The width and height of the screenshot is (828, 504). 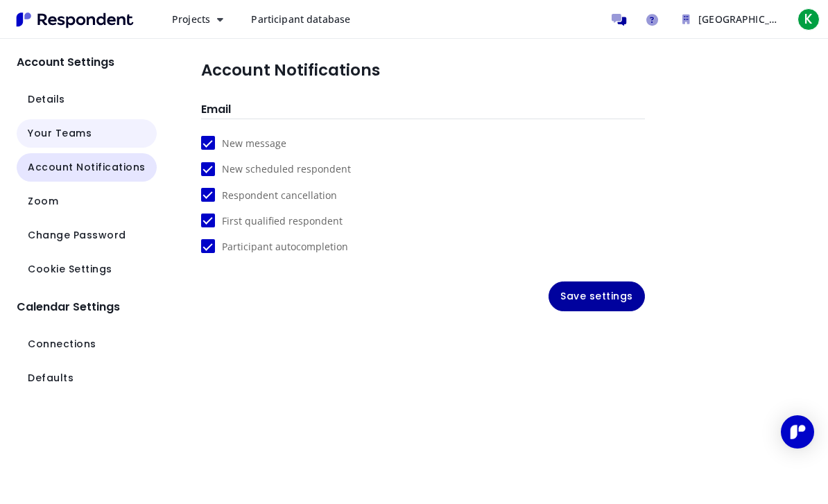 What do you see at coordinates (808, 20) in the screenshot?
I see `button: K` at bounding box center [808, 20].